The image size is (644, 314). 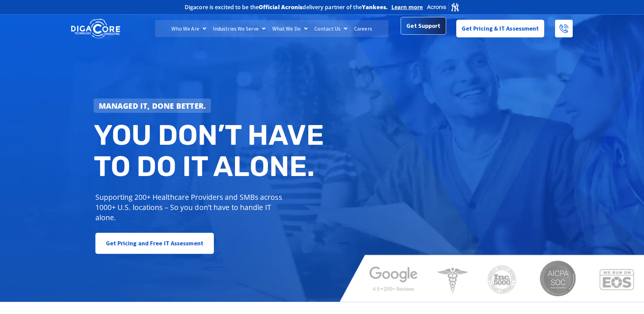 I want to click on span: Get Pricing & IT Assessment, so click(x=501, y=28).